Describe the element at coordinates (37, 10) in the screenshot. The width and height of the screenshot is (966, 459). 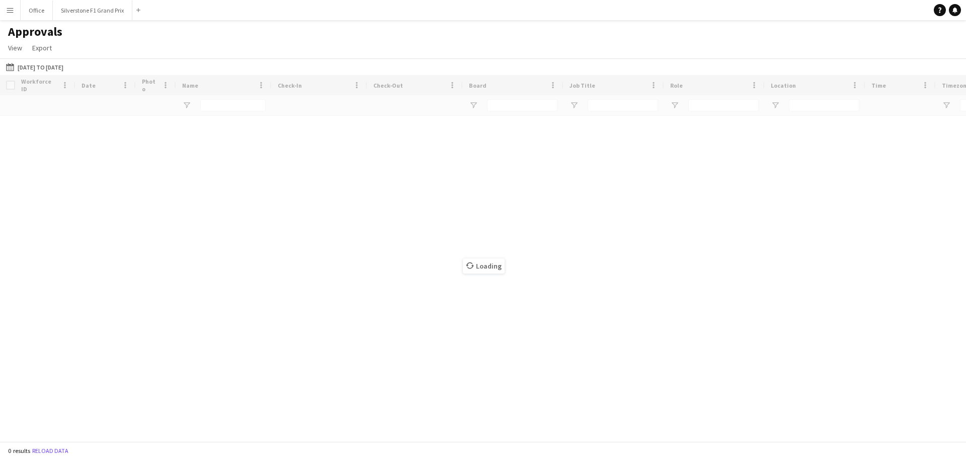
I see `button: Office` at that location.